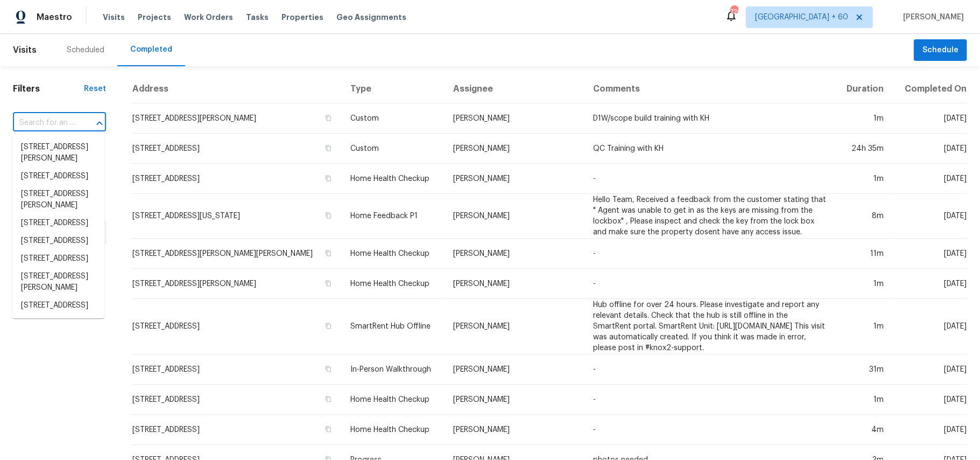 This screenshot has width=980, height=460. Describe the element at coordinates (863, 430) in the screenshot. I see `td: 4m` at that location.